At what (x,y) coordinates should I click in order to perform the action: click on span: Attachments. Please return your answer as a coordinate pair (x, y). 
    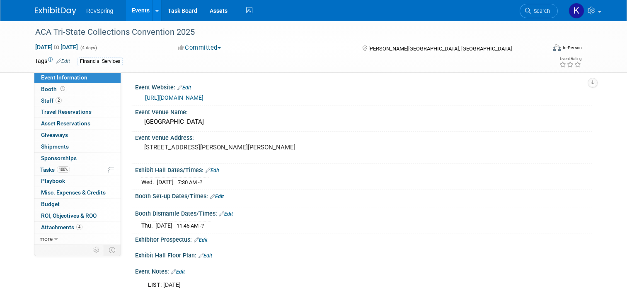
    Looking at the image, I should click on (62, 228).